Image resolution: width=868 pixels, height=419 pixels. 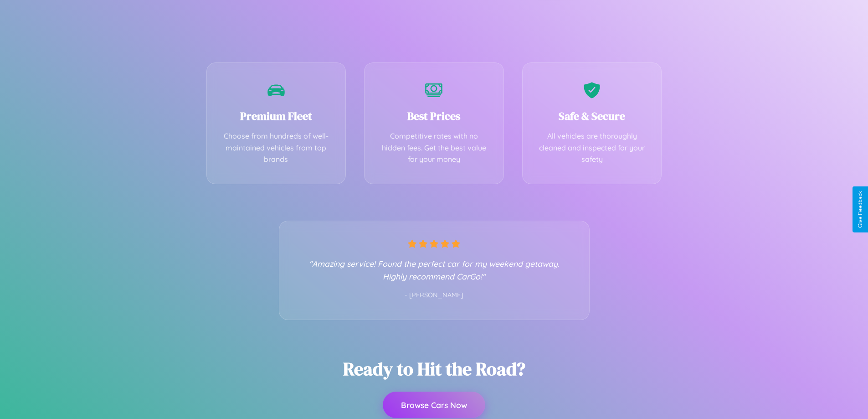 What do you see at coordinates (433, 116) in the screenshot?
I see `h3: Best Prices` at bounding box center [433, 116].